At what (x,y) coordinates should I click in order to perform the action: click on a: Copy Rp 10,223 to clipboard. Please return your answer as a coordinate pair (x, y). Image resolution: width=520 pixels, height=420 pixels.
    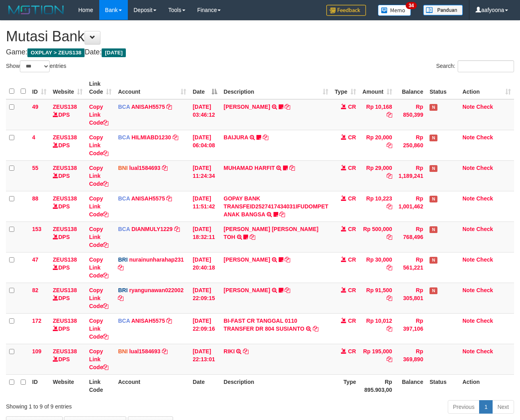
    Looking at the image, I should click on (389, 206).